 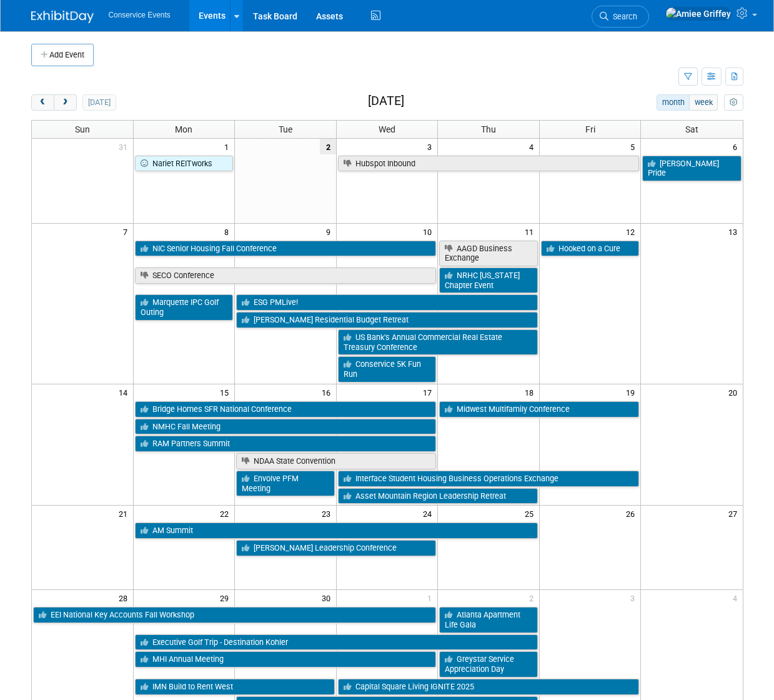 What do you see at coordinates (489, 253) in the screenshot?
I see `a: AAGD Business Exchange` at bounding box center [489, 253].